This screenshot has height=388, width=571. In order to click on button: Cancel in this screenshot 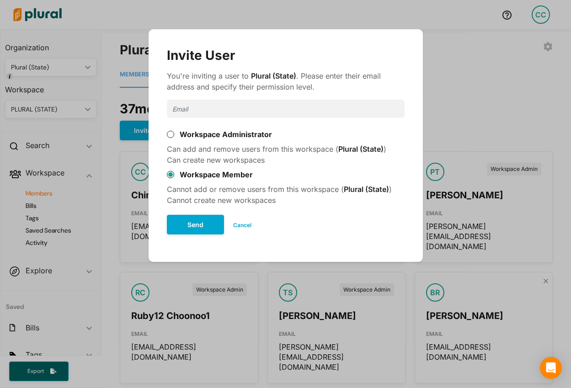, I will do `click(242, 225)`.